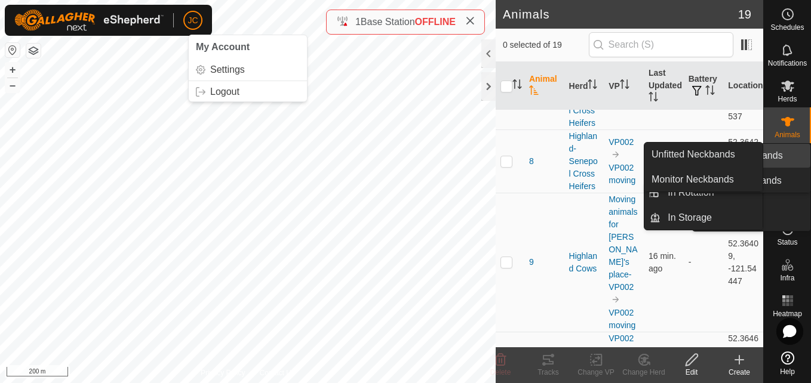  Describe the element at coordinates (33, 51) in the screenshot. I see `button: Map Layers` at that location.